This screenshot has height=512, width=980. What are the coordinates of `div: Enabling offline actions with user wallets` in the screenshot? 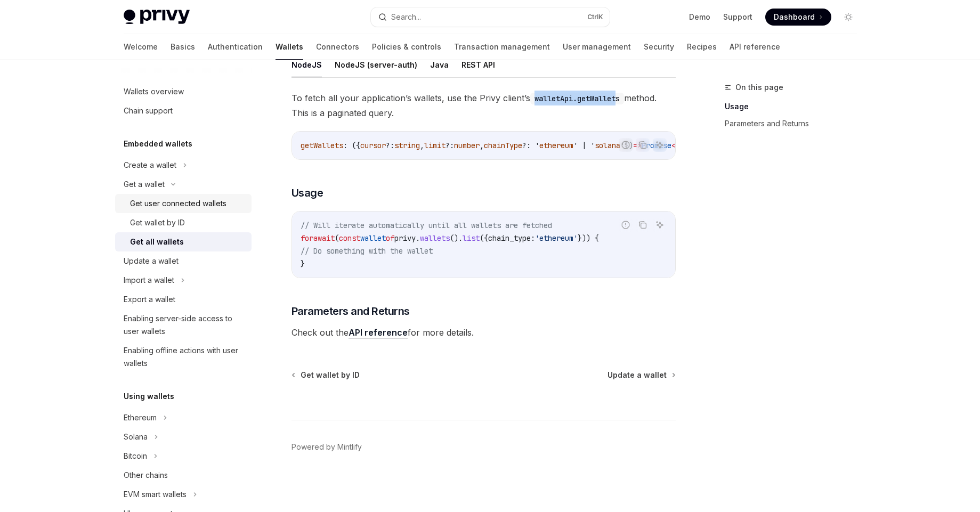 It's located at (184, 357).